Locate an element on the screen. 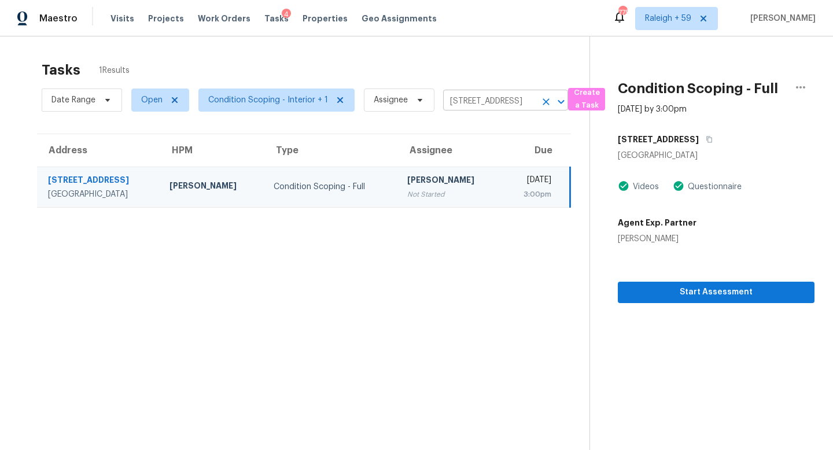  th: HPM is located at coordinates (212, 150).